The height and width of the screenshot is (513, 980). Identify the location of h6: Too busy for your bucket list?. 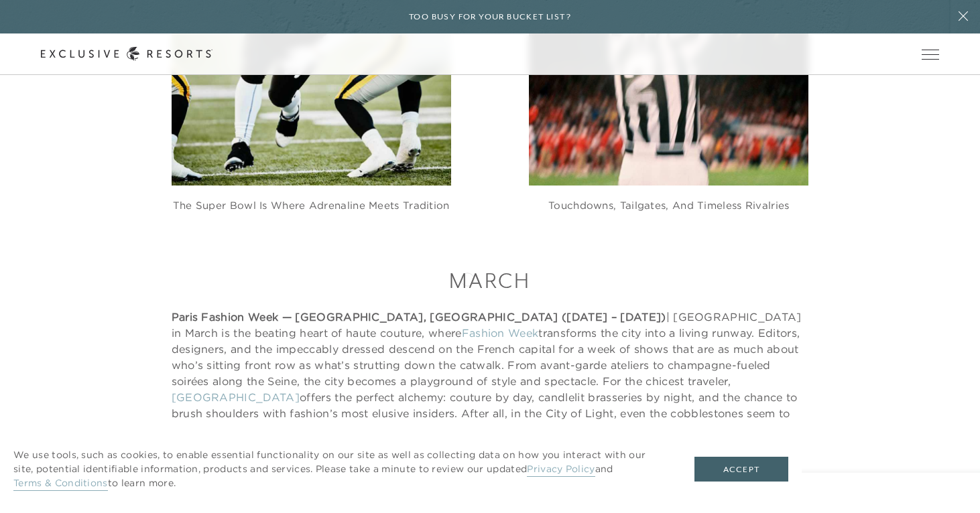
(490, 17).